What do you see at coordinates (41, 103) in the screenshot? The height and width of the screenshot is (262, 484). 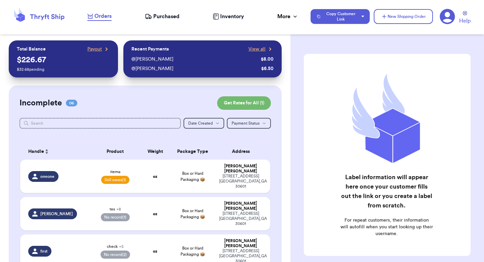 I see `h2: Incomplete` at bounding box center [41, 103].